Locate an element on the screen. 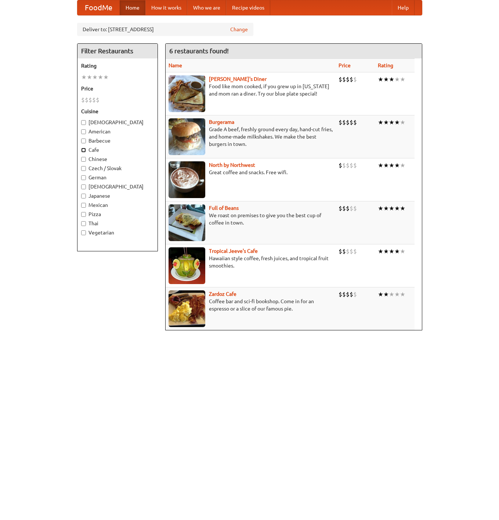 The height and width of the screenshot is (520, 499). label: Cafe is located at coordinates (118, 150).